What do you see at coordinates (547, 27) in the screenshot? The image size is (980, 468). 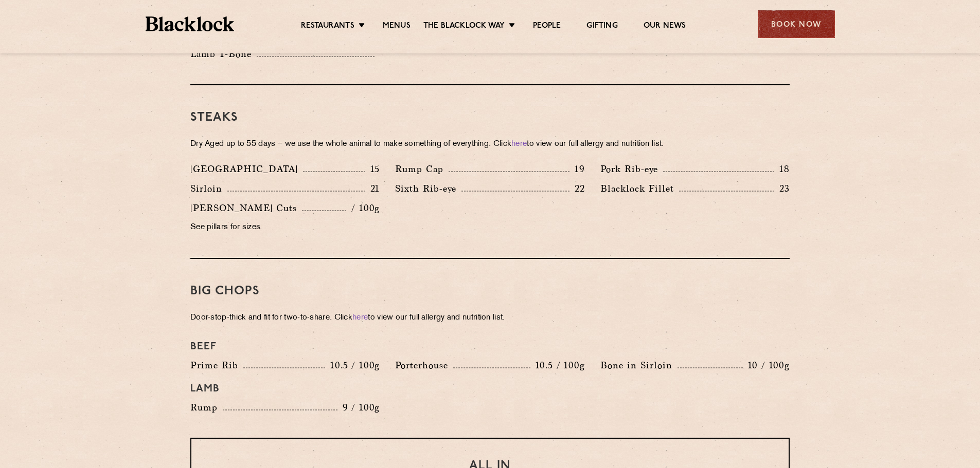 I see `a: People` at bounding box center [547, 27].